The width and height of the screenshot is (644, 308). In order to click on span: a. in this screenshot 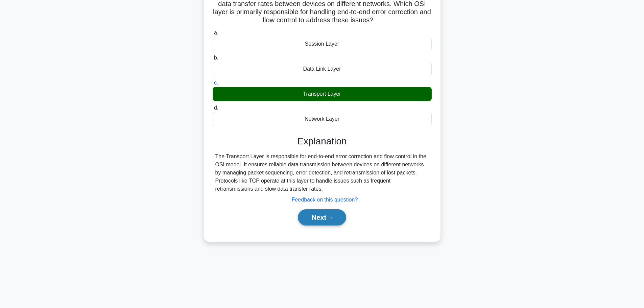, I will do `click(216, 32)`.